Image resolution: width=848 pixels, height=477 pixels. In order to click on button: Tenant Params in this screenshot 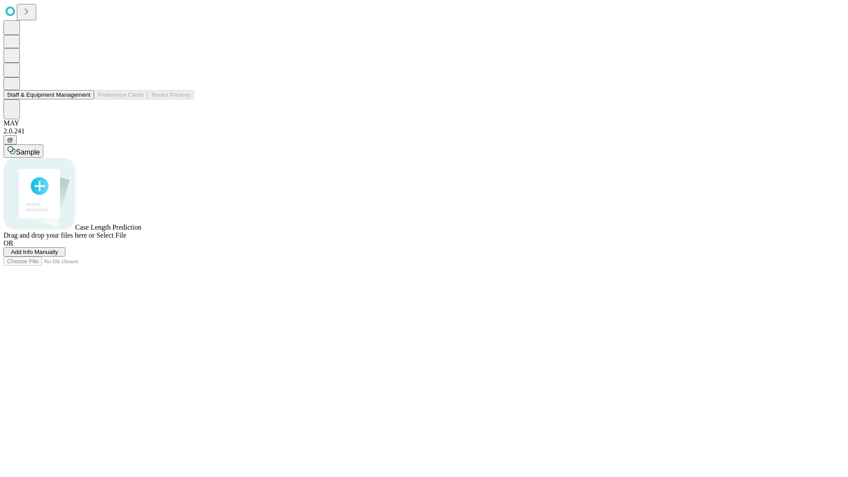, I will do `click(170, 94)`.